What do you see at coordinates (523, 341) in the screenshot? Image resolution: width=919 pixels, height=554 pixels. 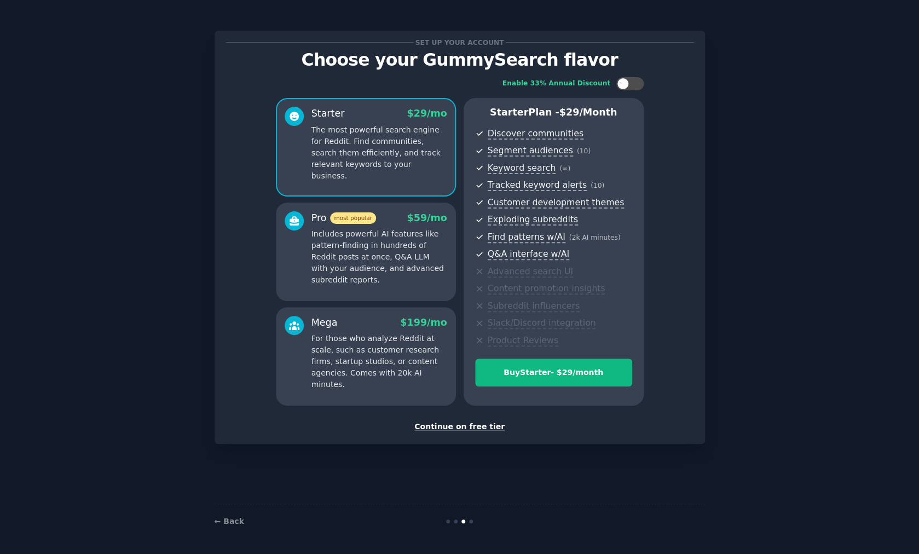 I see `span: Product Reviews` at bounding box center [523, 341].